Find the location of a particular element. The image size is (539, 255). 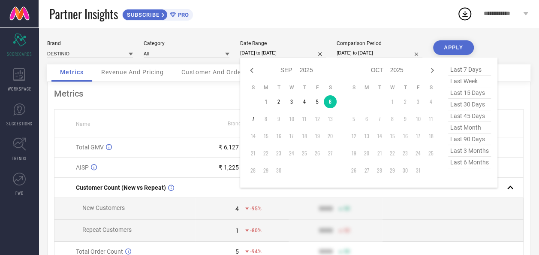

td: Sat Sep 27 2025 is located at coordinates (330, 153).